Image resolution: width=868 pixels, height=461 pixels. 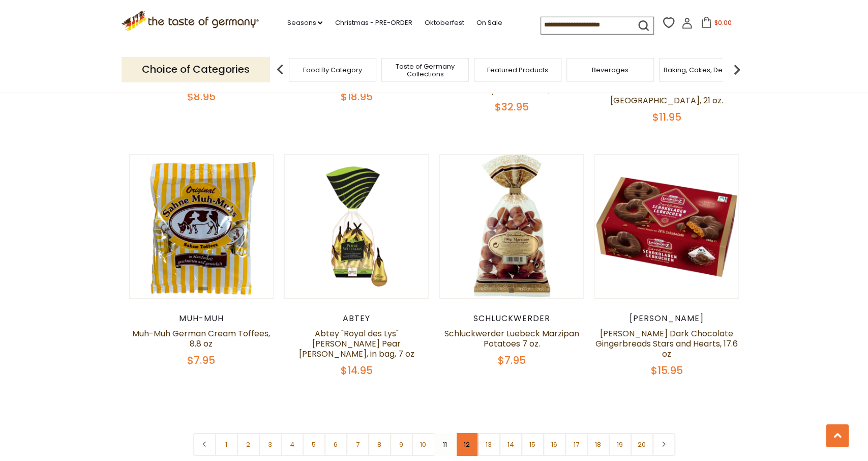 I want to click on a: Food By Category, so click(x=332, y=70).